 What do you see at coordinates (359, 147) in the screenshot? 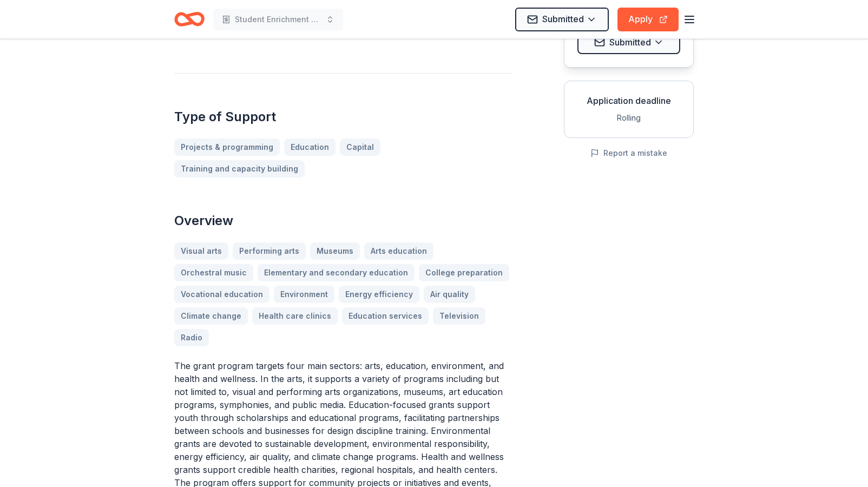
I see `a: Capital` at bounding box center [359, 147].